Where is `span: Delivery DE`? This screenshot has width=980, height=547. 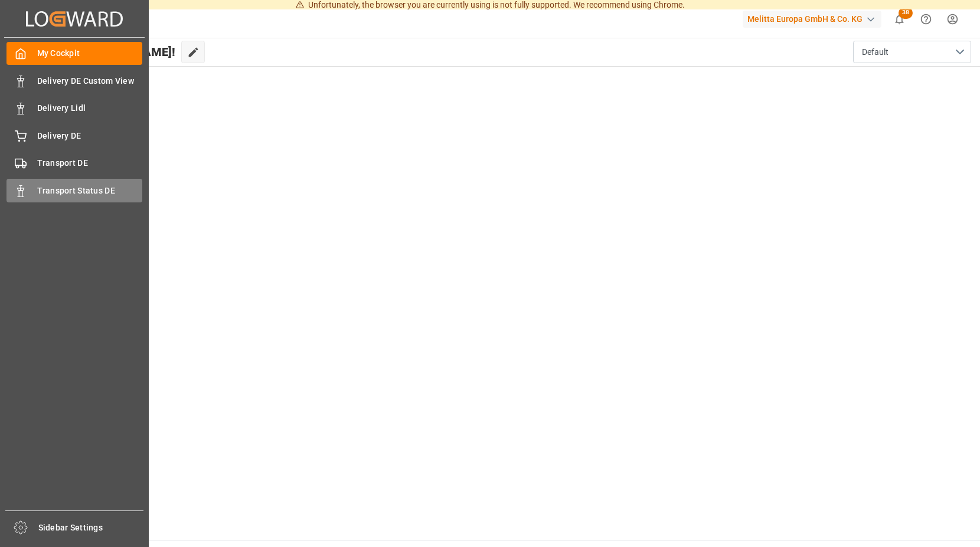
span: Delivery DE is located at coordinates (90, 136).